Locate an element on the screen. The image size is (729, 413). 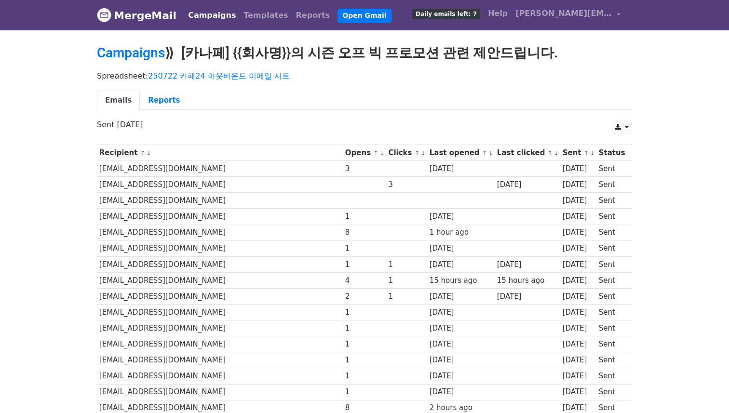
a: 250722 카페24 아웃바운드 이메일 시트 is located at coordinates (219, 76).